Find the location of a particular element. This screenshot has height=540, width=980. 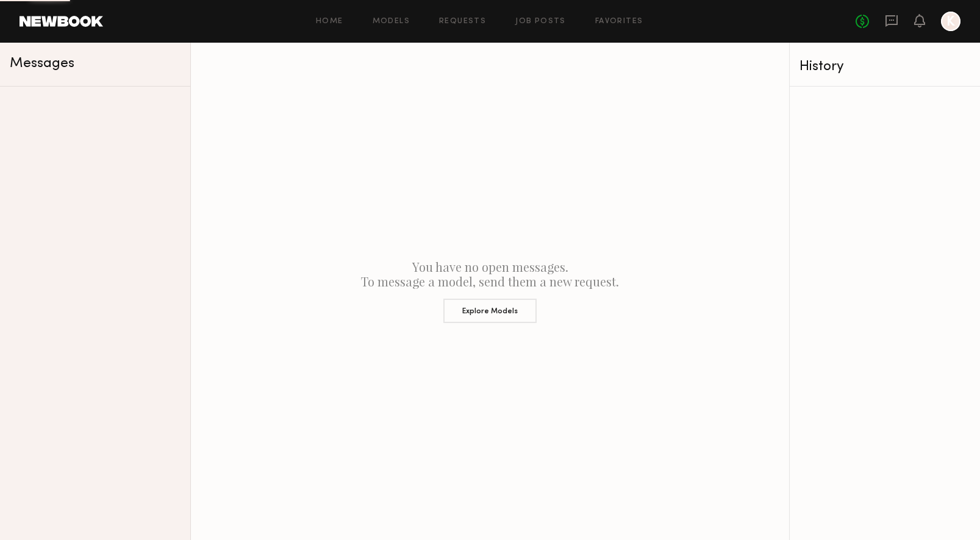

span: Messages is located at coordinates (42, 63).